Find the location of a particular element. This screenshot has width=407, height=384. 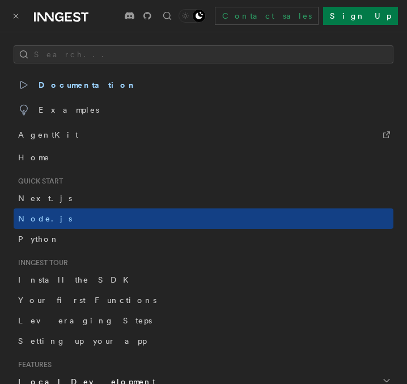

a: Next.js is located at coordinates (203, 198).